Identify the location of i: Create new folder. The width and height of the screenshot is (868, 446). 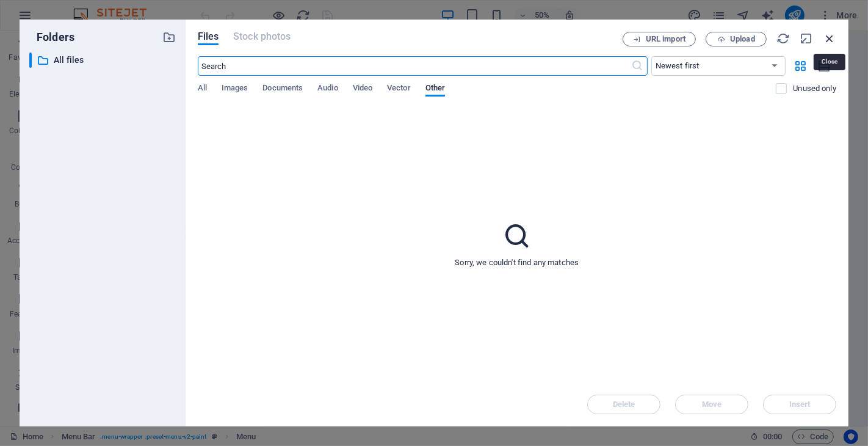
(169, 37).